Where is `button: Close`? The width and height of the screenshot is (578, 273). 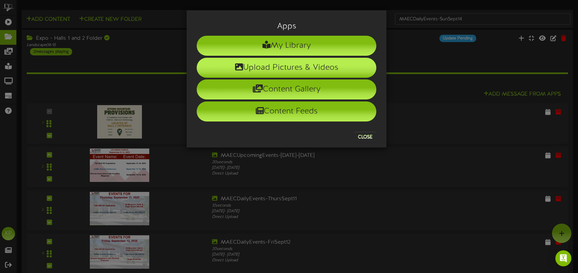
button: Close is located at coordinates (365, 137).